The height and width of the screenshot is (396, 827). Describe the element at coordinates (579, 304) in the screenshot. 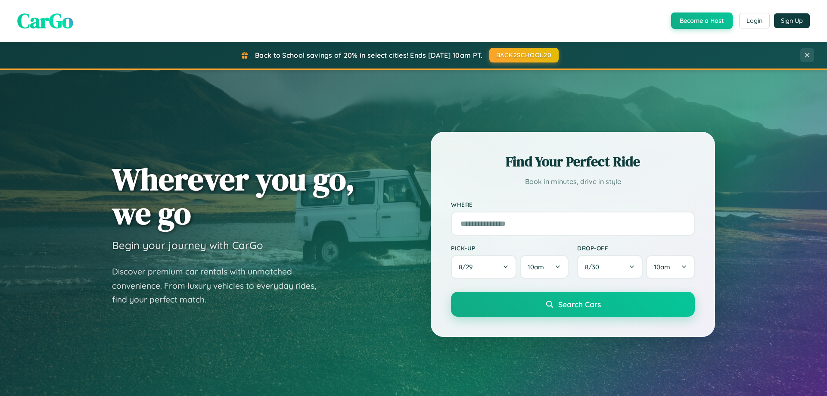

I see `span: Search Cars` at that location.